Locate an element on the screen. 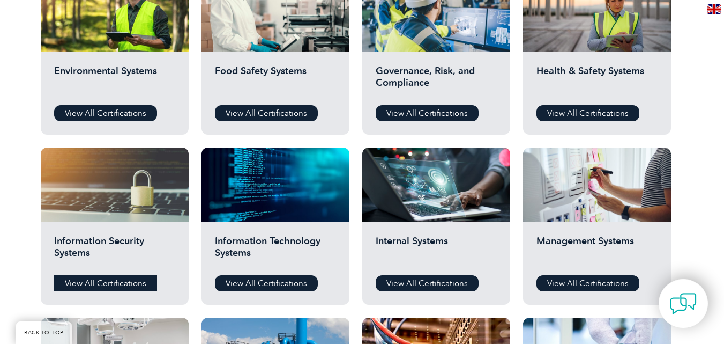  a: BACK TO TOP is located at coordinates (44, 332).